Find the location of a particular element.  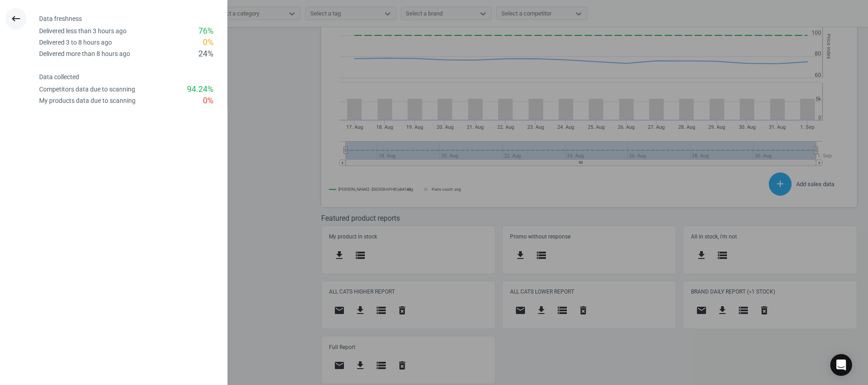

div: Delivered 3 to 8 hours ago is located at coordinates (75, 43).